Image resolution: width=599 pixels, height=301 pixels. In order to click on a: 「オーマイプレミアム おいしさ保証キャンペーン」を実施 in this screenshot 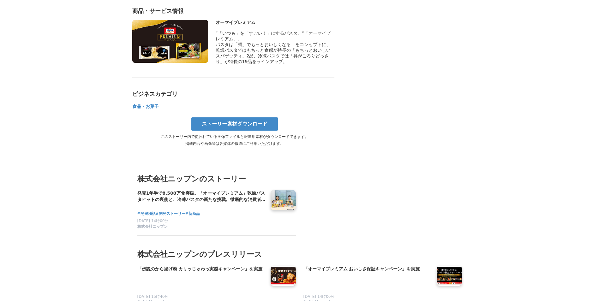, I will do `click(367, 272)`.